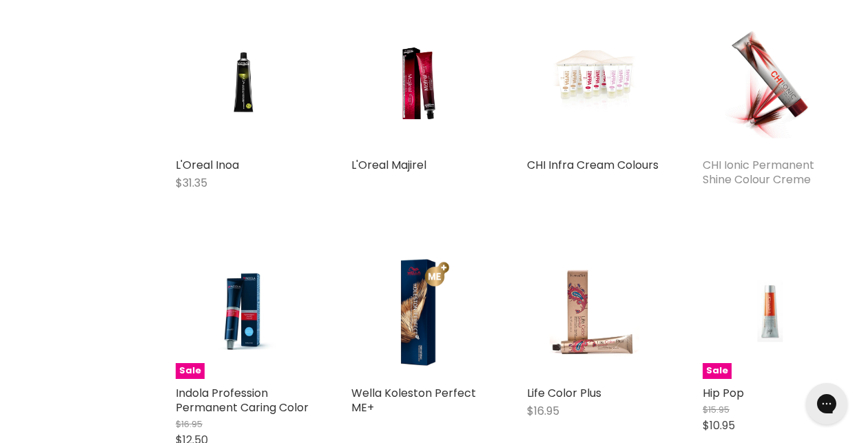 This screenshot has height=443, width=868. What do you see at coordinates (243, 83) in the screenshot?
I see `img: L'Oreal Inoa` at bounding box center [243, 83].